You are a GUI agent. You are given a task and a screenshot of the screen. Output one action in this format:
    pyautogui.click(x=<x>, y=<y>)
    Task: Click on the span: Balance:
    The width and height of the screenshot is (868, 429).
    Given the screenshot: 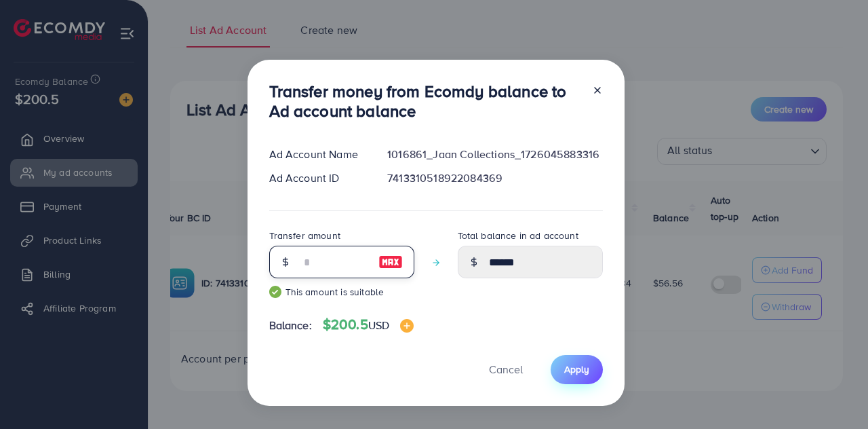 What is the action you would take?
    pyautogui.click(x=290, y=325)
    